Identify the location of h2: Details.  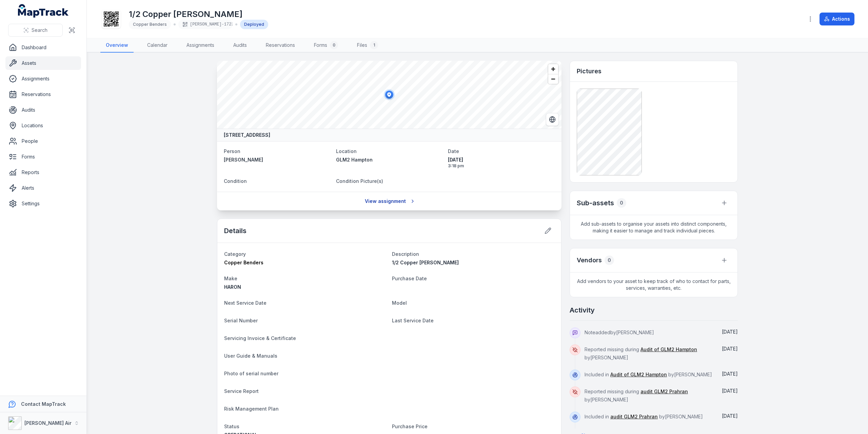
(235, 231).